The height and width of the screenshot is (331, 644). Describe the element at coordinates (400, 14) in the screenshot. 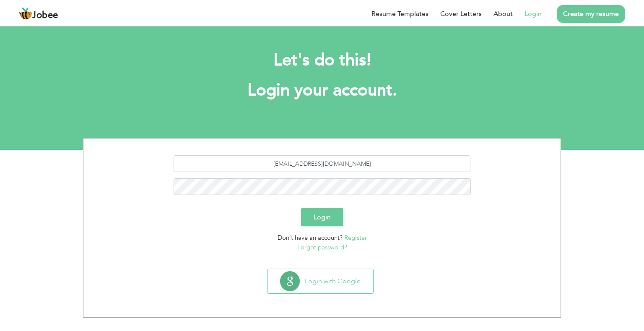

I see `a: Resume Templates` at that location.